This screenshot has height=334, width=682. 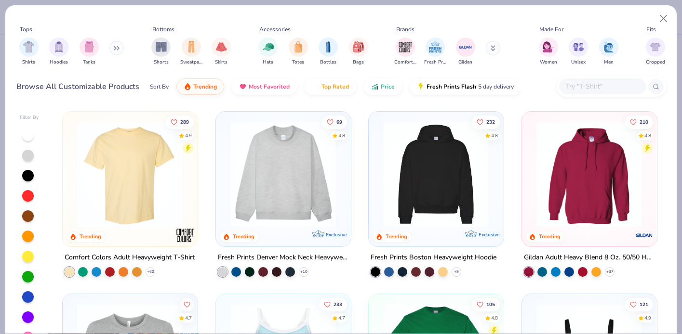 What do you see at coordinates (405, 47) in the screenshot?
I see `img: Comfort Colors Image` at bounding box center [405, 47].